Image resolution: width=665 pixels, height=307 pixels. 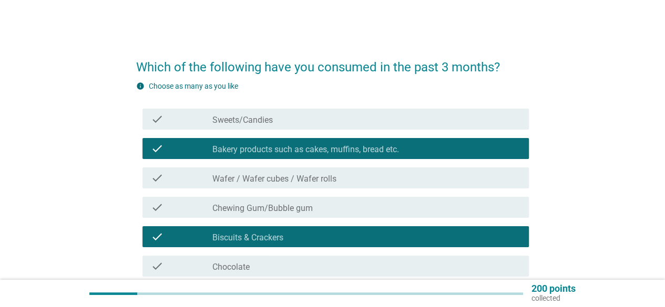 What do you see at coordinates (242, 120) in the screenshot?
I see `label: Sweets/Candies` at bounding box center [242, 120].